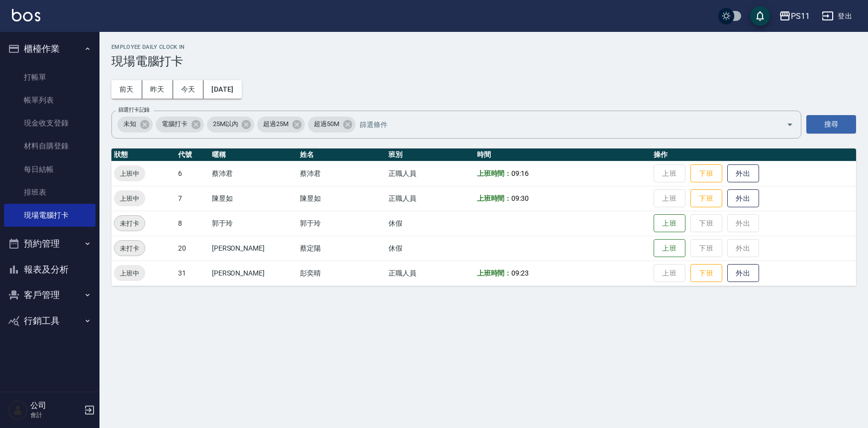 Image resolution: width=868 pixels, height=428 pixels. What do you see at coordinates (342, 155) in the screenshot?
I see `th: 姓名` at bounding box center [342, 155].